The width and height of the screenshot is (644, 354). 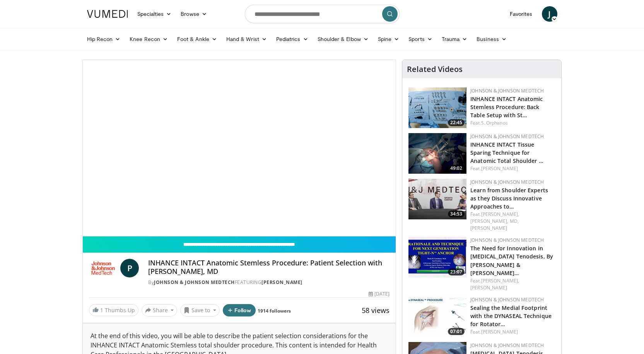 I want to click on span: 23:07, so click(x=456, y=272).